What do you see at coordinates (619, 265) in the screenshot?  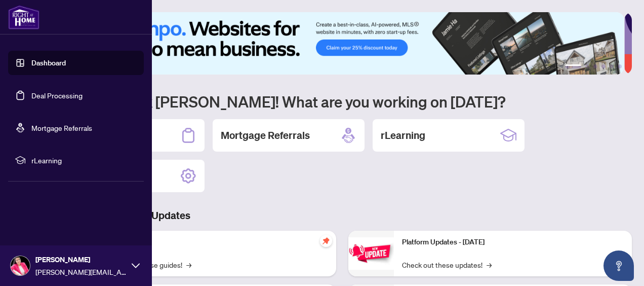 I see `button: Open asap` at bounding box center [619, 265].